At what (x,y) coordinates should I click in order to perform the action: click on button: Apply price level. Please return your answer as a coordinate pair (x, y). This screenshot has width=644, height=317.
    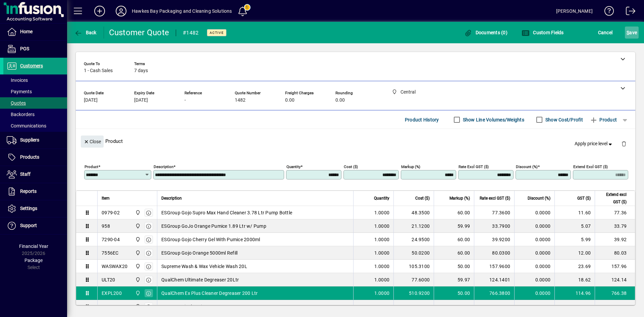
    Looking at the image, I should click on (594, 144).